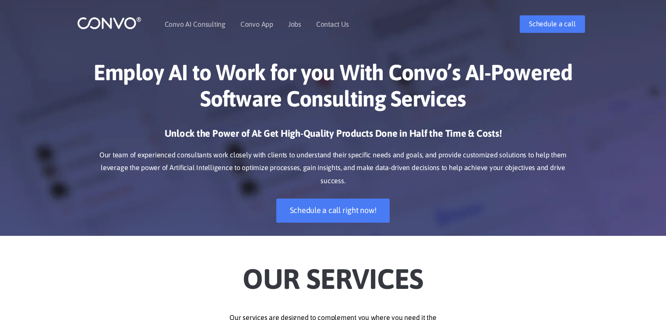 This screenshot has height=320, width=666. Describe the element at coordinates (109, 23) in the screenshot. I see `img: logo_1.png` at that location.